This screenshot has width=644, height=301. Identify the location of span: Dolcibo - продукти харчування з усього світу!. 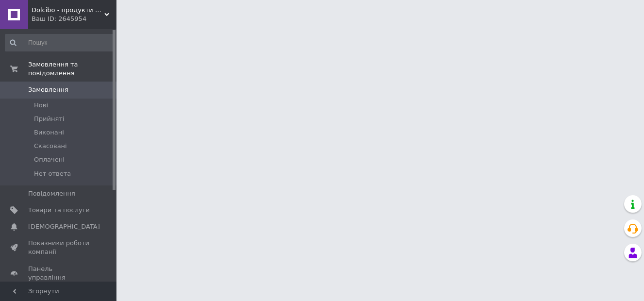
(68, 10).